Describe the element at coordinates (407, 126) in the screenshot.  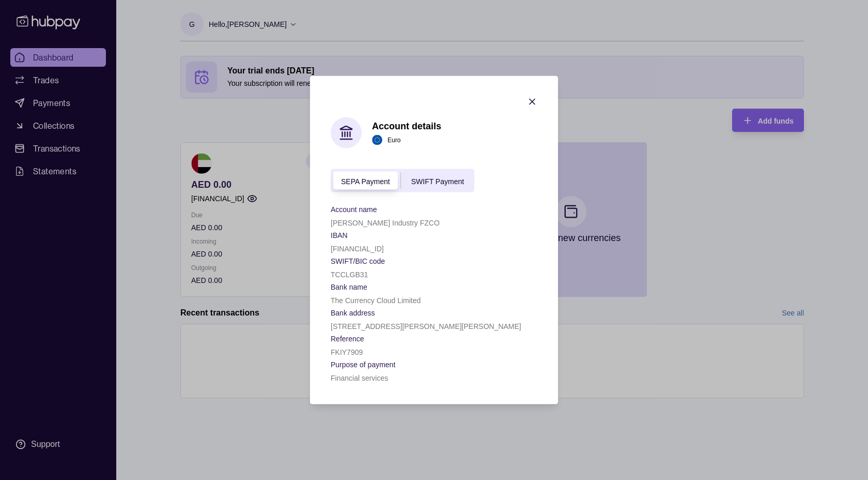
I see `h1: Account details` at that location.